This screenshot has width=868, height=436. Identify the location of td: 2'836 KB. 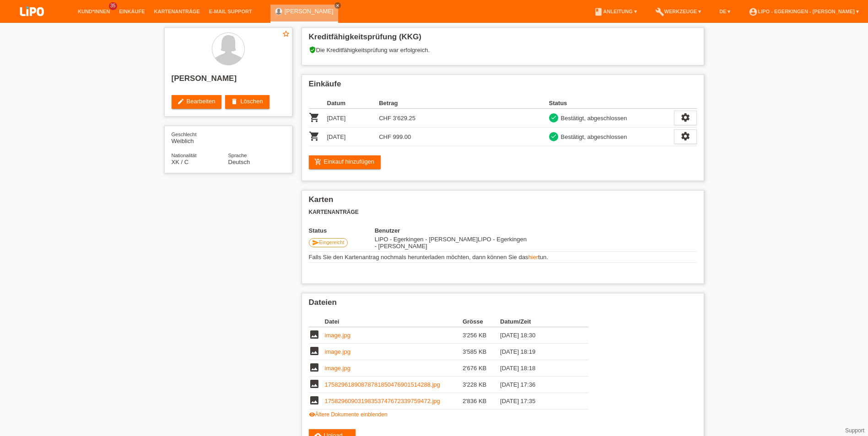
(481, 401).